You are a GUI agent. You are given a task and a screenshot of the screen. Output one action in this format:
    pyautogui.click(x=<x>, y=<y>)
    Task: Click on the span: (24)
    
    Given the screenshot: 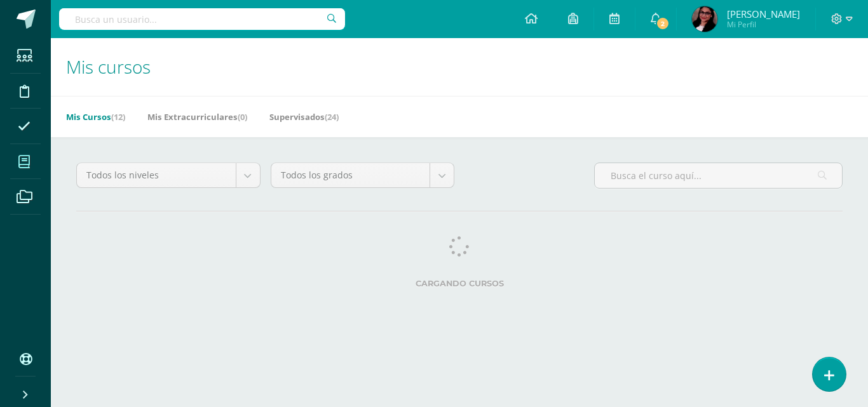 What is the action you would take?
    pyautogui.click(x=332, y=117)
    